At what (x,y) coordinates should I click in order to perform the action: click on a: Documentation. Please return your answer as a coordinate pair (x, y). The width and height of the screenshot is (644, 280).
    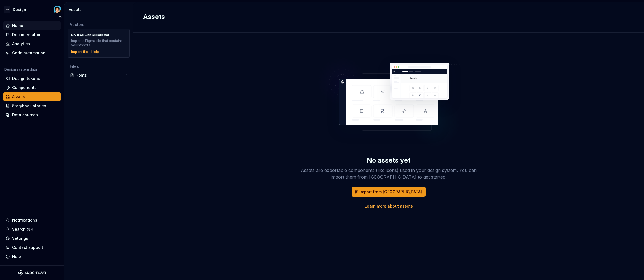
    Looking at the image, I should click on (32, 35).